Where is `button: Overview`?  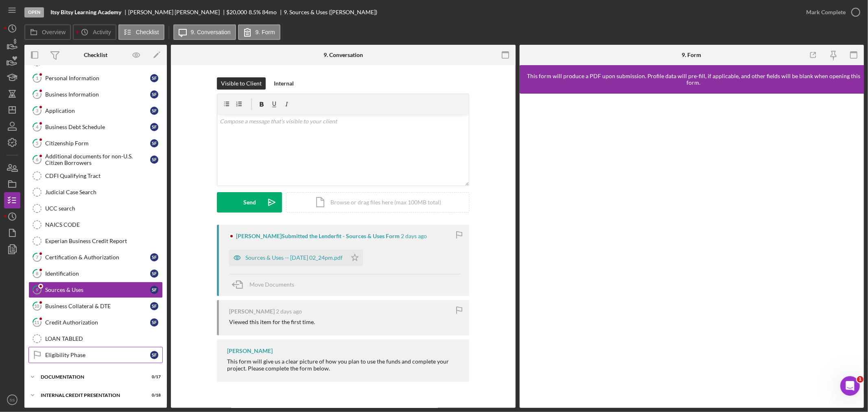 button: Overview is located at coordinates (47, 32).